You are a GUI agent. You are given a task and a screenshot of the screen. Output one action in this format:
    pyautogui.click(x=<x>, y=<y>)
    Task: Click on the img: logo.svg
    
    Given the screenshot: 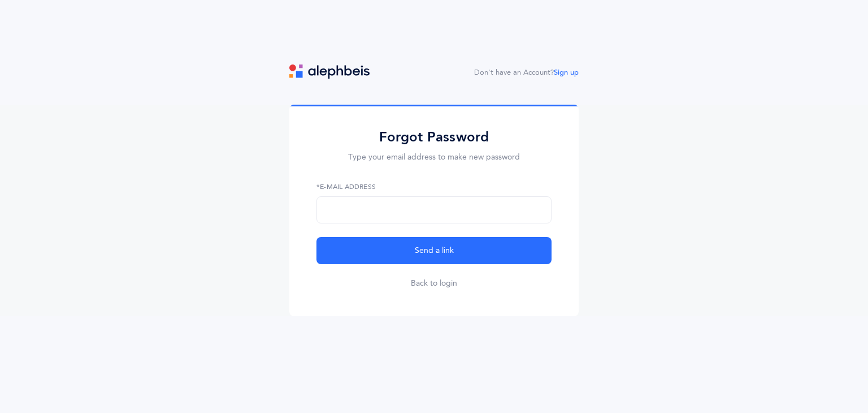 What is the action you would take?
    pyautogui.click(x=329, y=71)
    